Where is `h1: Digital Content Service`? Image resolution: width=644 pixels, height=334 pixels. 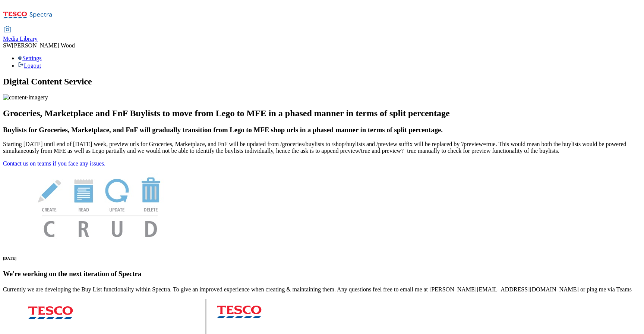
h1: Digital Content Service is located at coordinates (322, 81).